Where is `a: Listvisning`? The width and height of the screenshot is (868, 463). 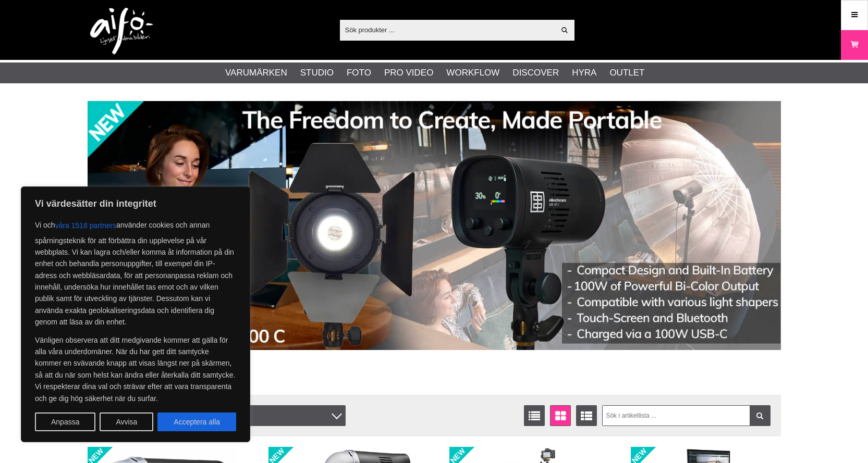
a: Listvisning is located at coordinates (534, 416).